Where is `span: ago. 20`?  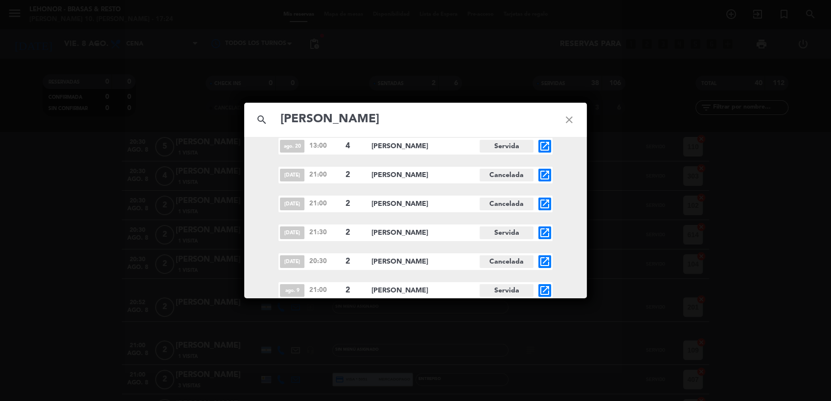 span: ago. 20 is located at coordinates (292, 146).